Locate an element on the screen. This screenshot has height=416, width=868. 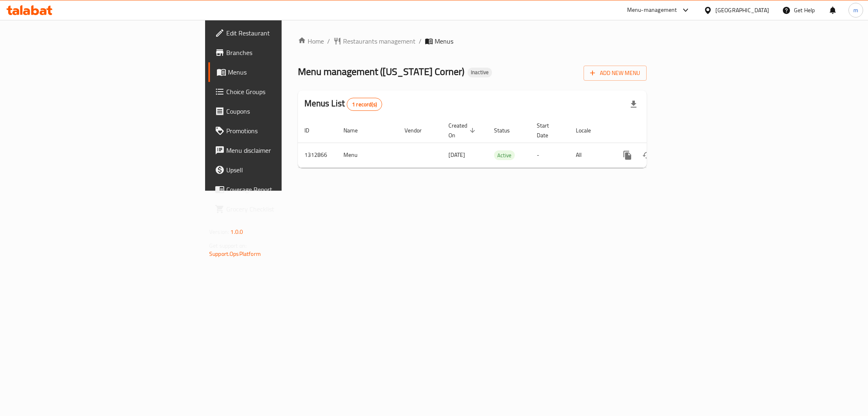
h2: Menus List is located at coordinates (343, 104).